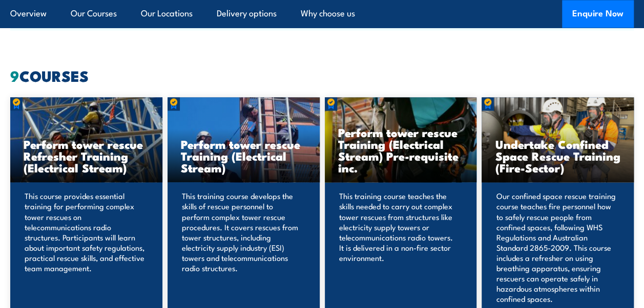 This screenshot has width=644, height=308. Describe the element at coordinates (399, 247) in the screenshot. I see `p: This training course teaches the skills needed to carry out complex tower rescues from structures...` at that location.